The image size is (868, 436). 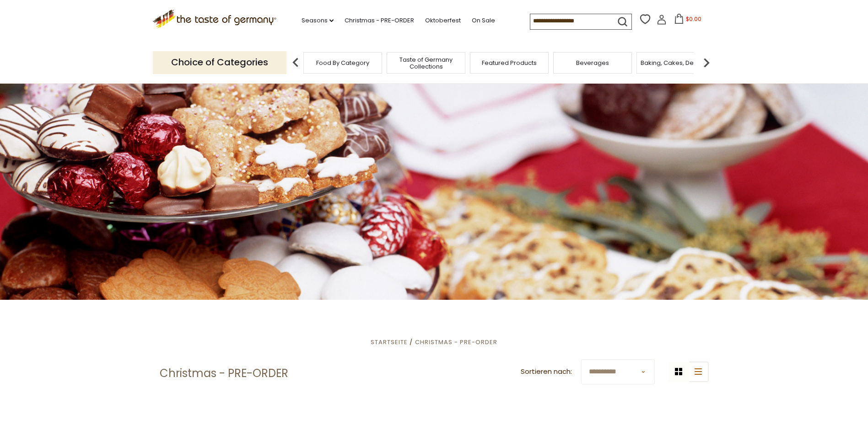 I want to click on span: Christmas - PRE-ORDER, so click(x=456, y=342).